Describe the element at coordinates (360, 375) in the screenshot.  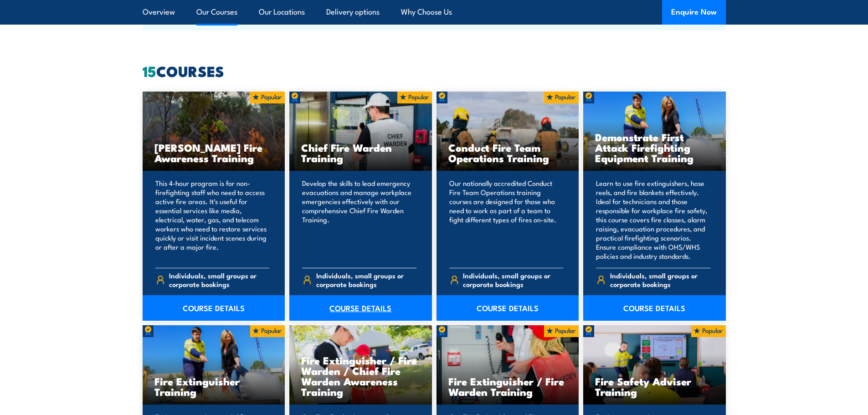
I see `h3: Fire Extinguisher / Fire Warden / Chief Fire Warden Awareness Training` at that location.